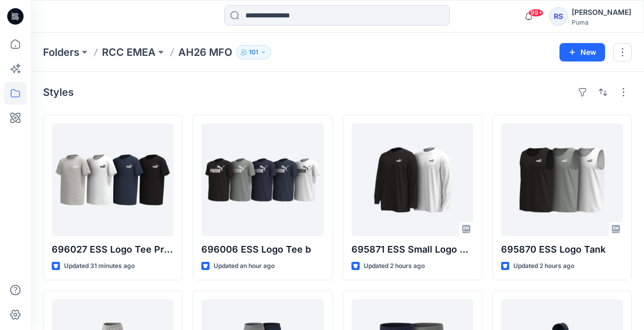 The image size is (644, 330). I want to click on p: 696027 ESS Logo Tee Pre-school, so click(112, 250).